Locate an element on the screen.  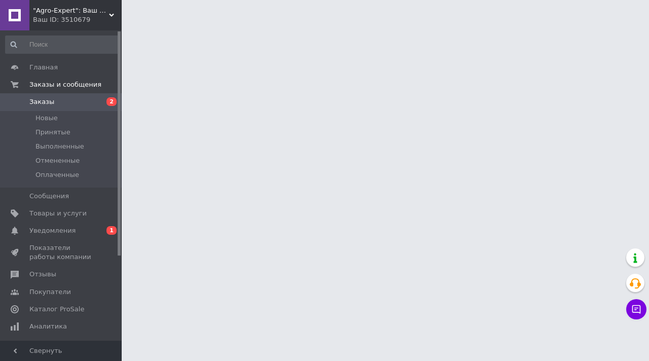
span: Отзывы is located at coordinates (43, 274).